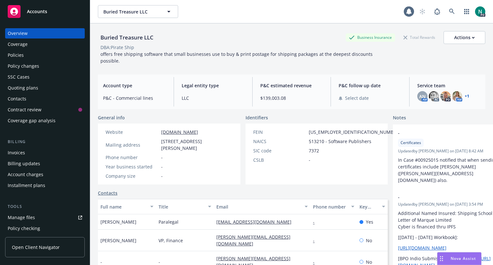  I want to click on span: P&C - Commercial lines, so click(134, 98).